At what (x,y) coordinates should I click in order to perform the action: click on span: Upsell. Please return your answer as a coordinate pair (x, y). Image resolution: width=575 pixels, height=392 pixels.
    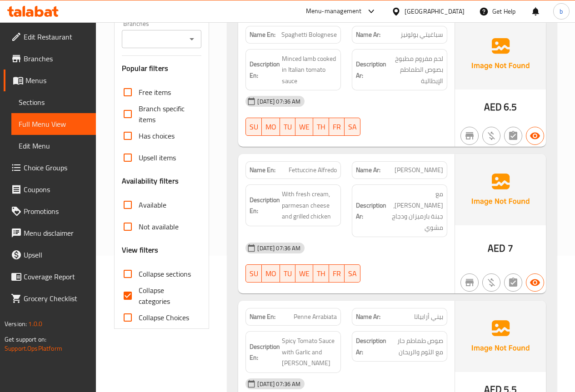
    Looking at the image, I should click on (56, 255).